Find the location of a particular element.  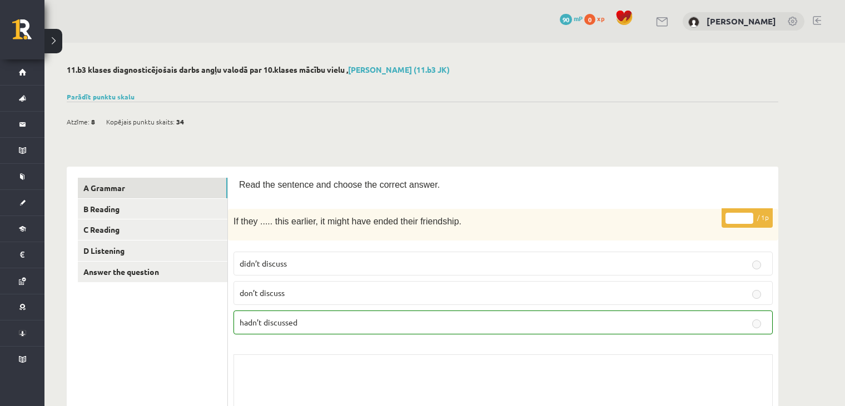

span: Read the sentence and choose the correct answer. is located at coordinates (339, 184).